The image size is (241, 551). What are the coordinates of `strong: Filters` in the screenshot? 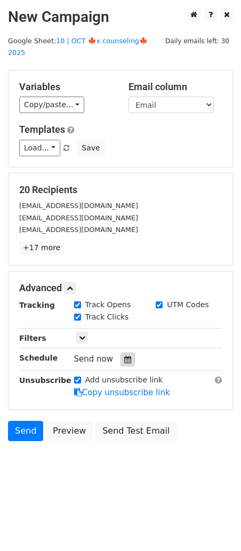 It's located at (33, 338).